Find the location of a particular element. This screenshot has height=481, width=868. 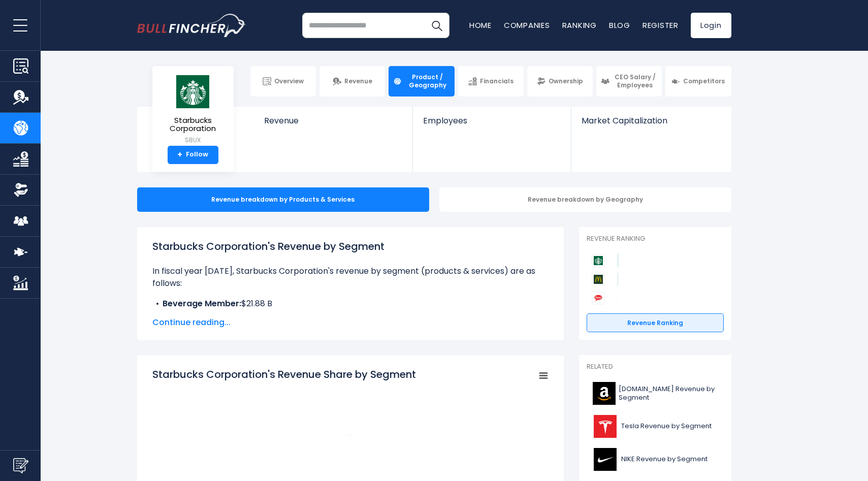

span: Product / Geography is located at coordinates (427, 80).